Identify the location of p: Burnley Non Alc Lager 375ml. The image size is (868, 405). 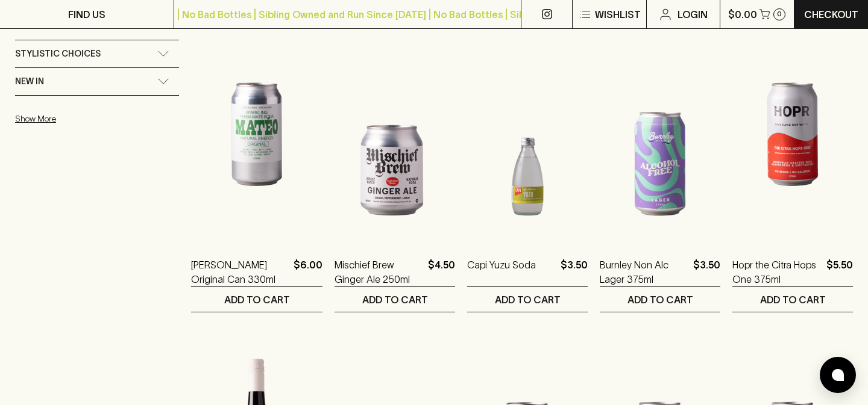
(644, 272).